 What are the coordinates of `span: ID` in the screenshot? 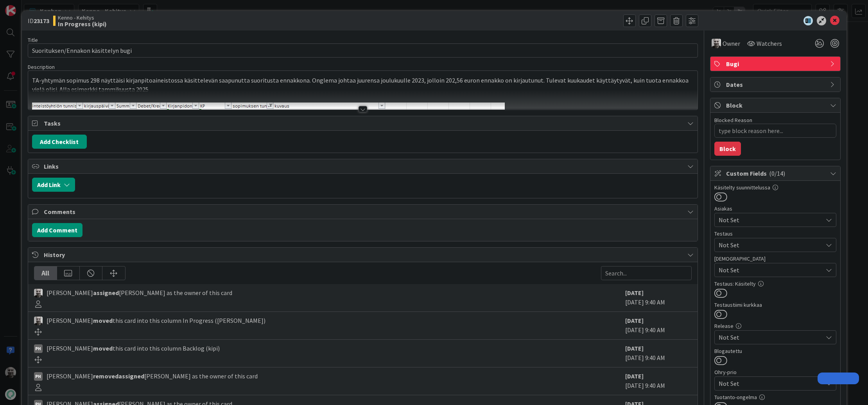 It's located at (38, 21).